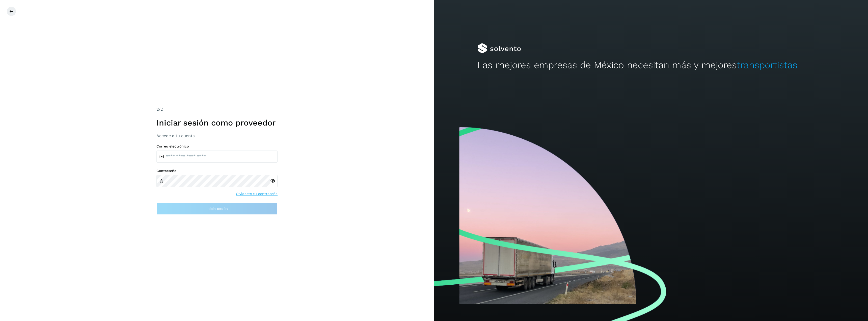  Describe the element at coordinates (767, 65) in the screenshot. I see `span: transportistas` at that location.